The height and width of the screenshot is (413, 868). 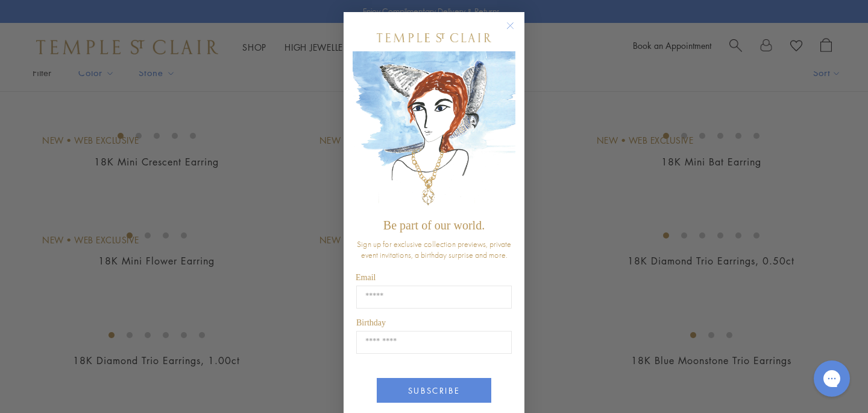 I want to click on span: Email, so click(x=366, y=277).